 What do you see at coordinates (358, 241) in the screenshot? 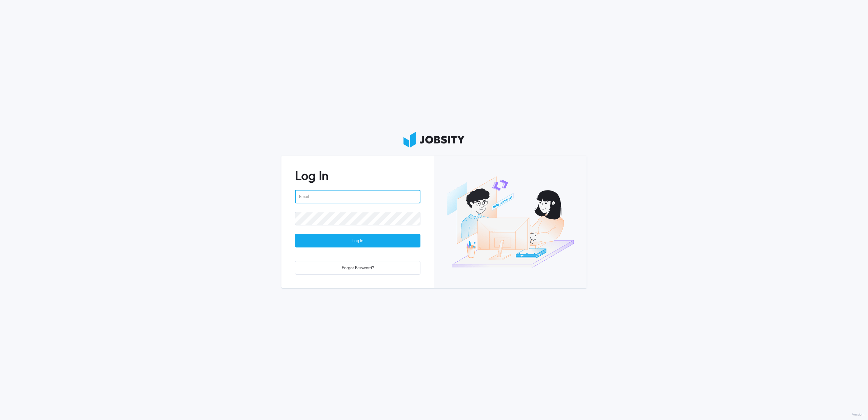
I see `div: Log In` at bounding box center [358, 241].